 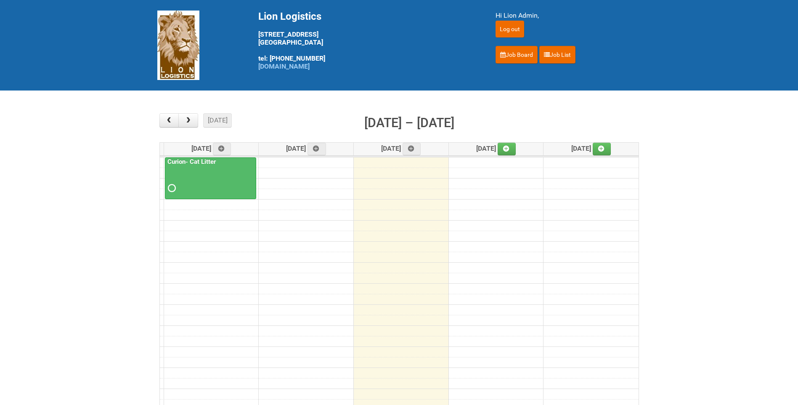 I want to click on span: Requested, so click(x=171, y=188).